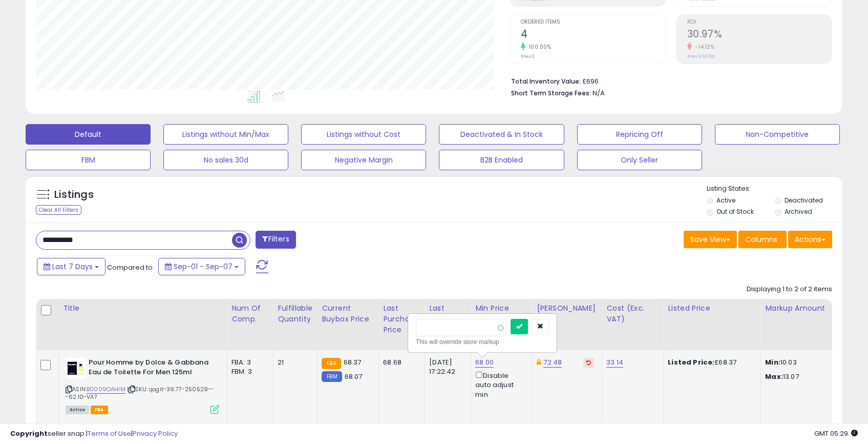  I want to click on h5: Listings, so click(74, 195).